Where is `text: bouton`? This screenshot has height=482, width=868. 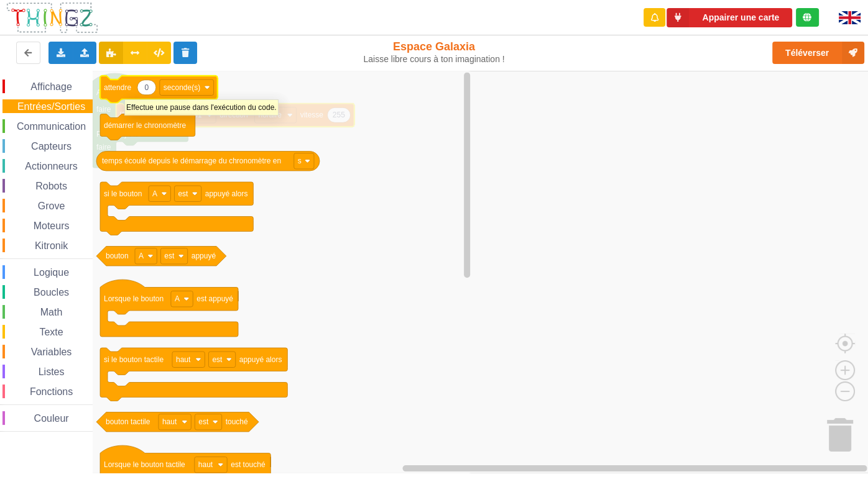 text: bouton is located at coordinates (116, 256).